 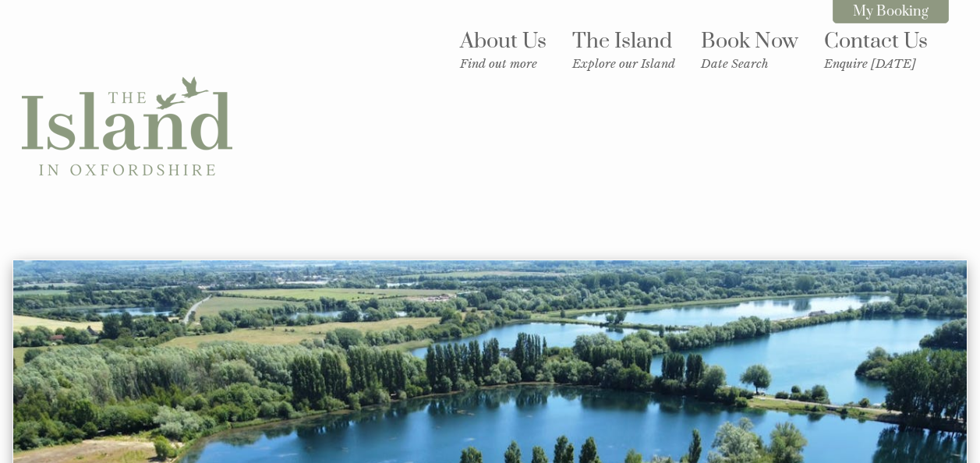 What do you see at coordinates (127, 127) in the screenshot?
I see `img: The Island in Oxfordshire` at bounding box center [127, 127].